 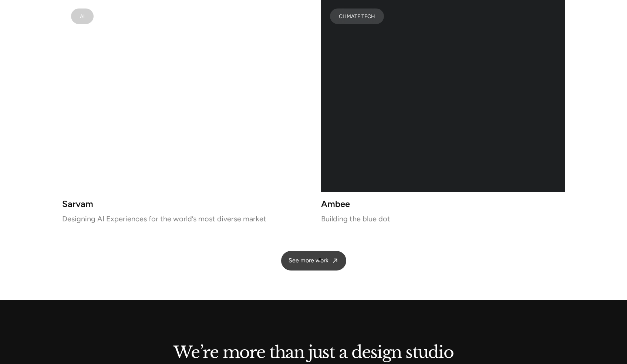 What do you see at coordinates (314, 351) in the screenshot?
I see `h2: We’re more than just a design studio` at bounding box center [314, 351].